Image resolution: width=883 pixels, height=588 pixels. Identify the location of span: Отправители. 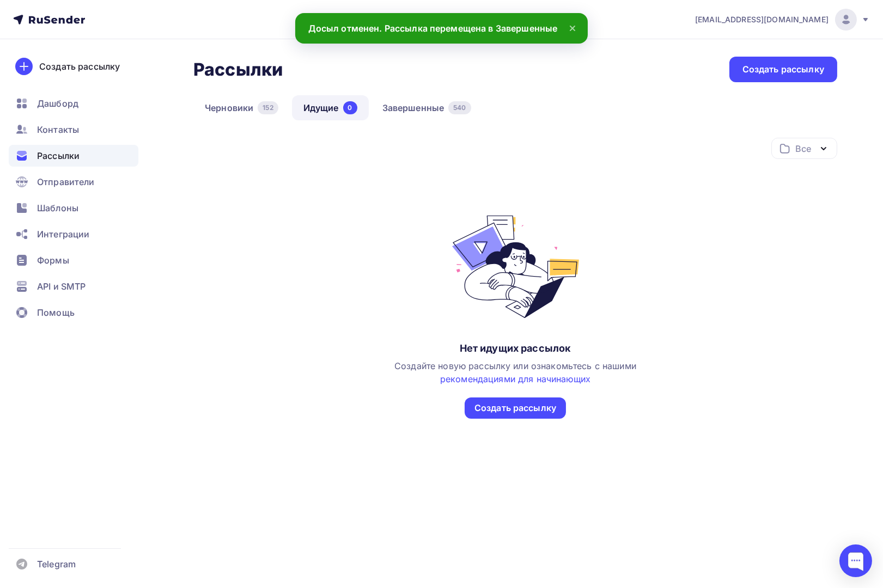
(66, 181).